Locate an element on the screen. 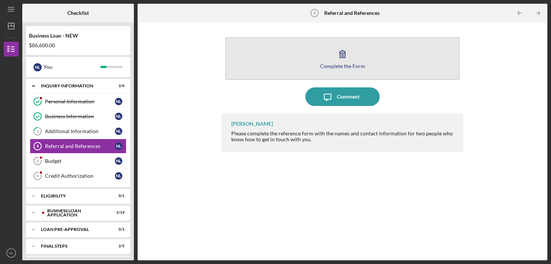  div: Referral and References is located at coordinates (80, 146).